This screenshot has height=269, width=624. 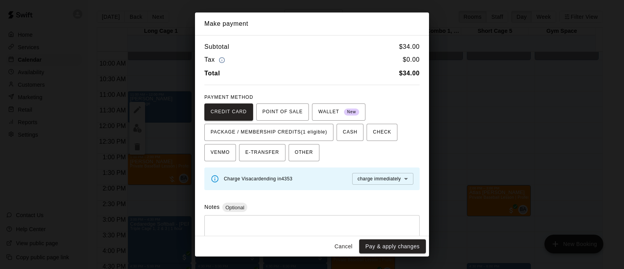 I want to click on span: CASH, so click(x=350, y=132).